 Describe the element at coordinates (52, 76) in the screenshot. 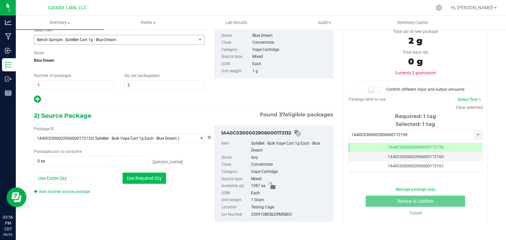

I see `span: Number of packages` at that location.